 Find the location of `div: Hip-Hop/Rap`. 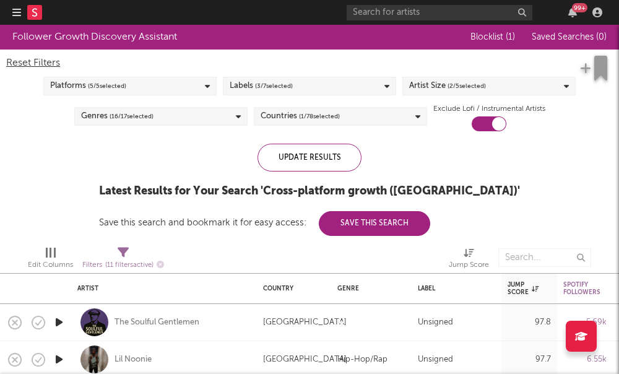

div: Hip-Hop/Rap is located at coordinates (362, 360).